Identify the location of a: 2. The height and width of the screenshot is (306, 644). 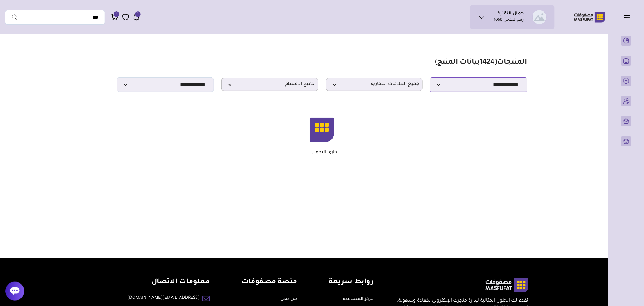
(136, 17).